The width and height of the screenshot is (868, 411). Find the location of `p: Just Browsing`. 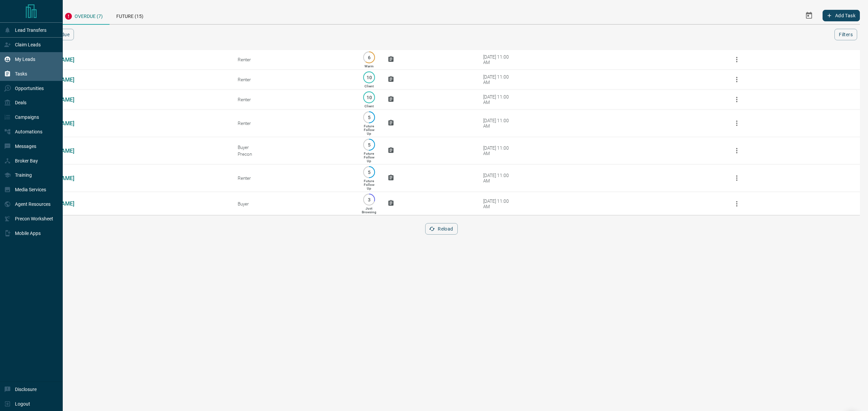

p: Just Browsing is located at coordinates (369, 210).